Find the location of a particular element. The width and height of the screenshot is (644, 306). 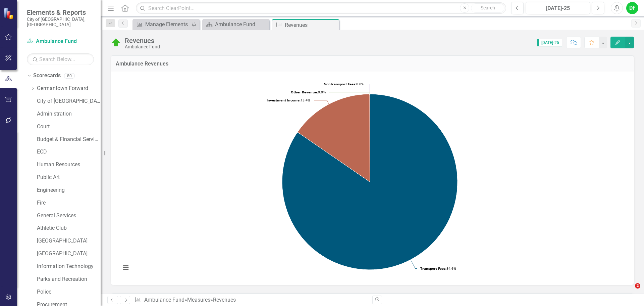

a: Manage Elements is located at coordinates (161, 24).